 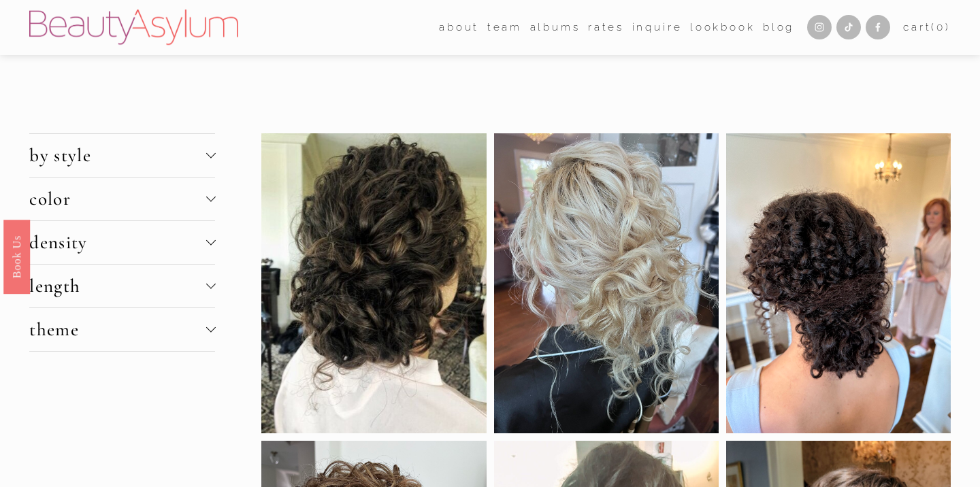 What do you see at coordinates (658, 27) in the screenshot?
I see `a: Inquire` at bounding box center [658, 27].